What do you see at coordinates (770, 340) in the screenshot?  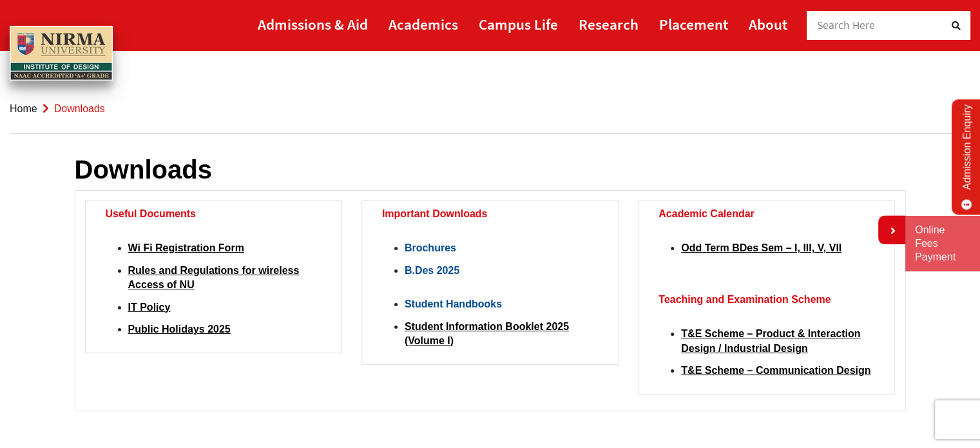 I see `a: T&E Scheme – Product & Interaction Design / Industrial Design` at bounding box center [770, 340].